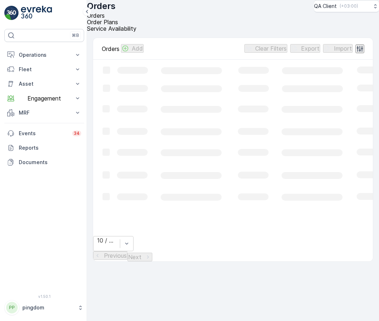 The image size is (379, 321). I want to click on p: ( +03:00 ), so click(349, 6).